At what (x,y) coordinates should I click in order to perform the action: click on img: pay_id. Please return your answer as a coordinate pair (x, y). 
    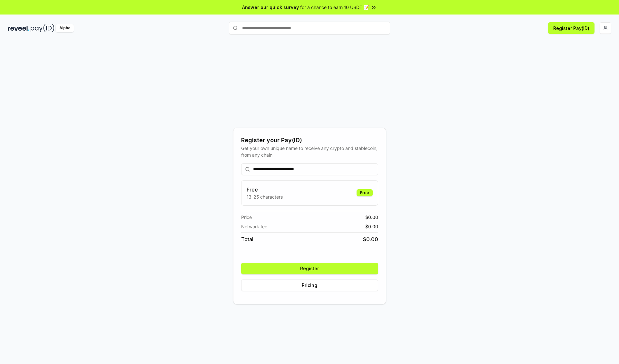
    Looking at the image, I should click on (42, 28).